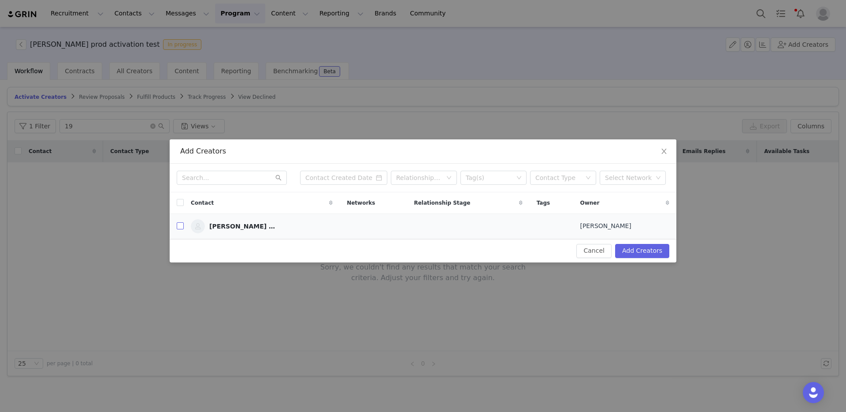 The width and height of the screenshot is (846, 412). What do you see at coordinates (344, 178) in the screenshot?
I see `input: Contact Created Date` at bounding box center [344, 178].